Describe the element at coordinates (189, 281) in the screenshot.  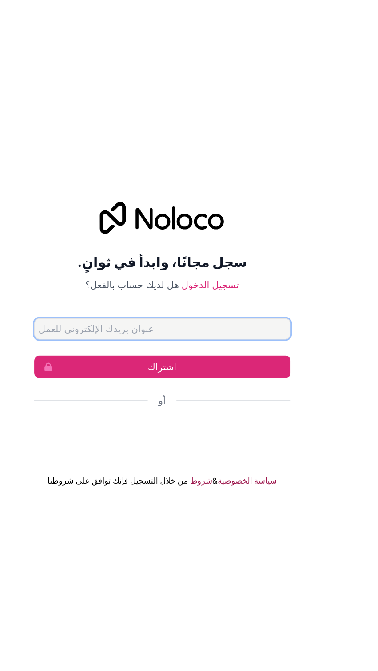
I see `font: سجل مجانًا، وابدأ في ثوانٍ.` at that location.